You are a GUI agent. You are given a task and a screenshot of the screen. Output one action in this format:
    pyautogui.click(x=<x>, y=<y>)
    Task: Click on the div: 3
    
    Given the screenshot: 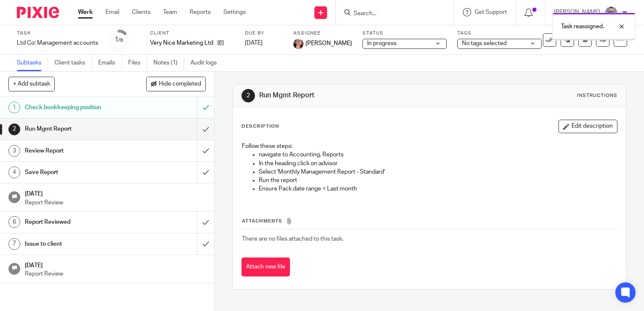 What is the action you would take?
    pyautogui.click(x=14, y=150)
    